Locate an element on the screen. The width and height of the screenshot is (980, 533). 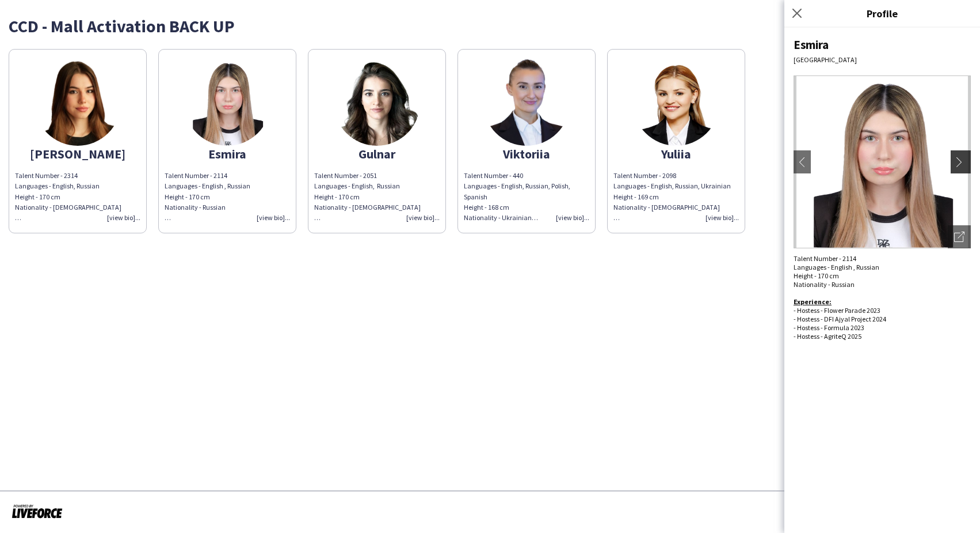
div: Open photos pop-in is located at coordinates (960, 236).